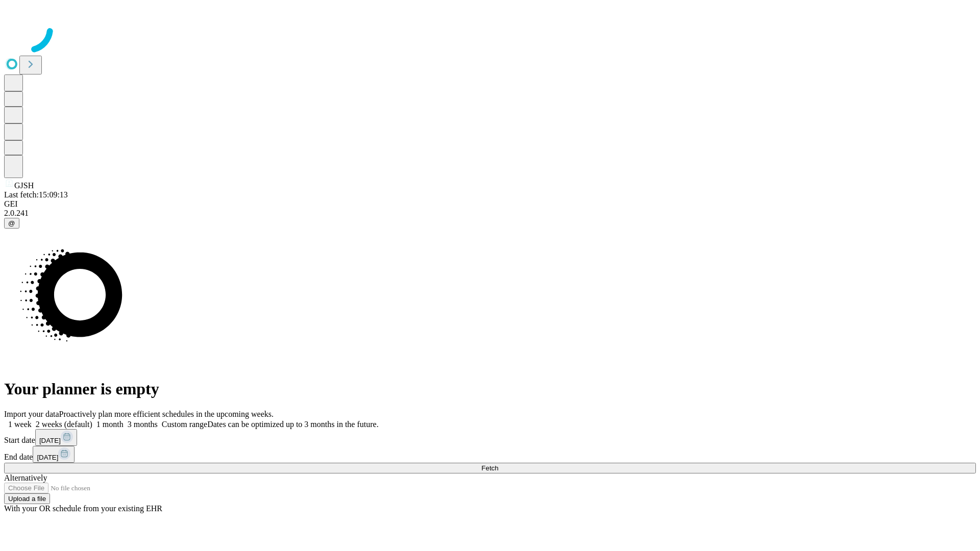 The image size is (980, 551). I want to click on h1: Your planner is empty, so click(490, 389).